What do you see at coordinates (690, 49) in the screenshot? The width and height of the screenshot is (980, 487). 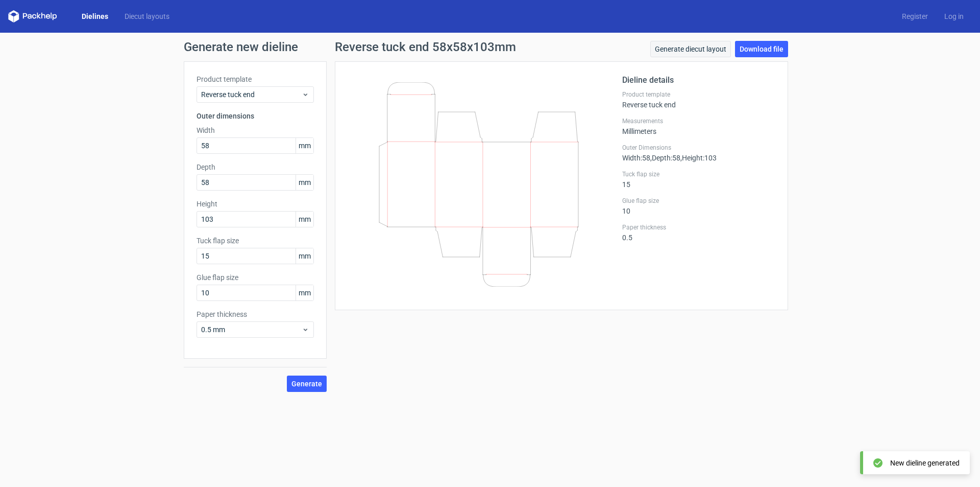 I see `a: Generate diecut layout` at bounding box center [690, 49].